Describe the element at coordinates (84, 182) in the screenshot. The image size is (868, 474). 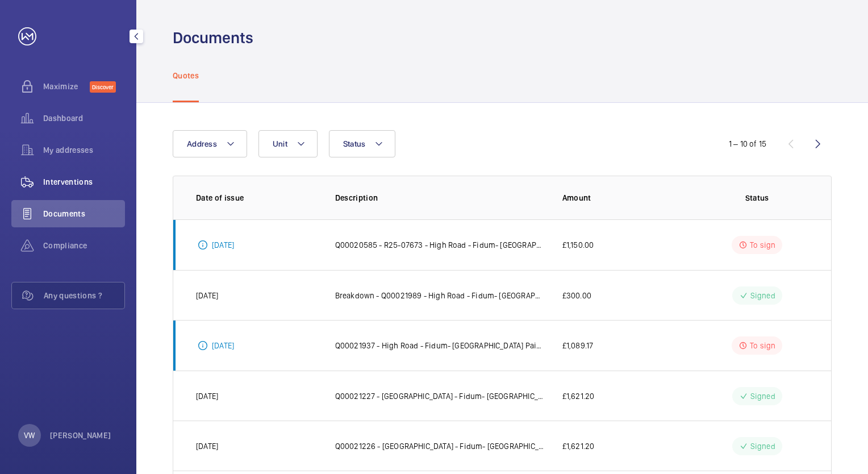
I see `span: Interventions` at that location.